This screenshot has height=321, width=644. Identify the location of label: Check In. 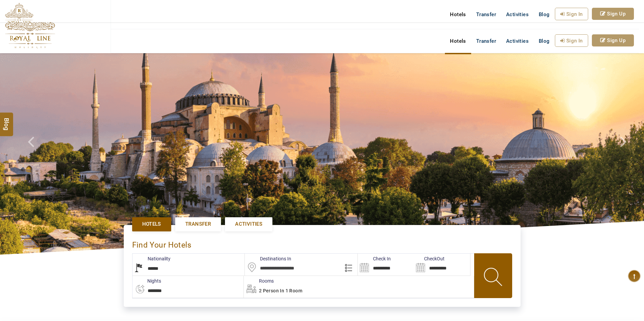
(374, 259).